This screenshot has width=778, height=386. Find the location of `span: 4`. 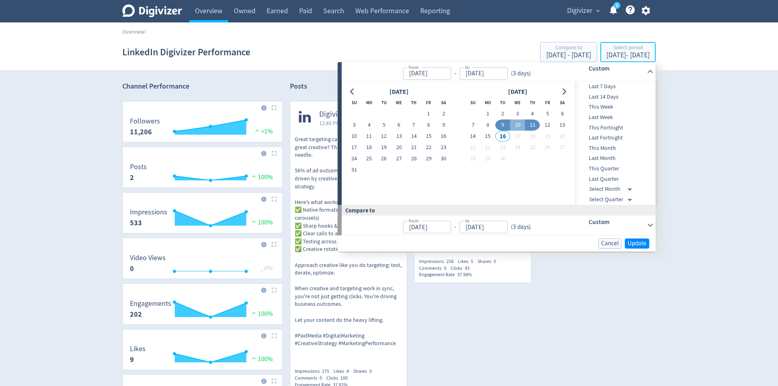

span: 4 is located at coordinates (348, 371).